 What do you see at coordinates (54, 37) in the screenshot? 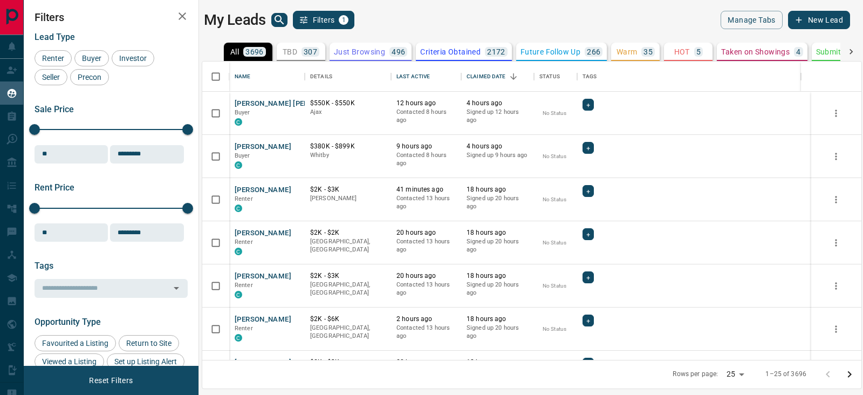
I see `span: Lead Type` at bounding box center [54, 37].